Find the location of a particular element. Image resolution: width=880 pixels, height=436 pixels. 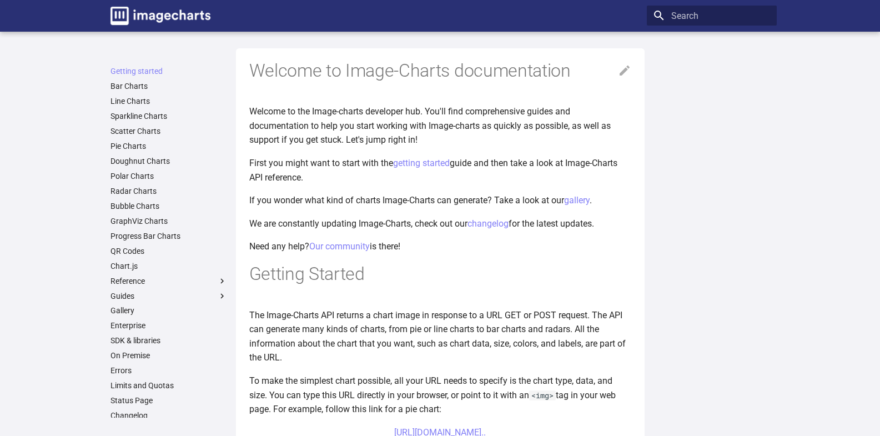

a: Status Page is located at coordinates (169, 400).